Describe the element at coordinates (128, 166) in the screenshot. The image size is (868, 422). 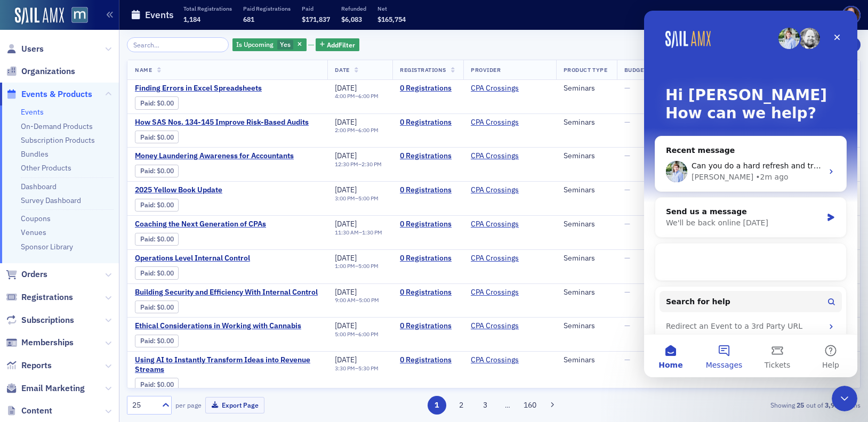
I see `div: • 2m ago` at that location.